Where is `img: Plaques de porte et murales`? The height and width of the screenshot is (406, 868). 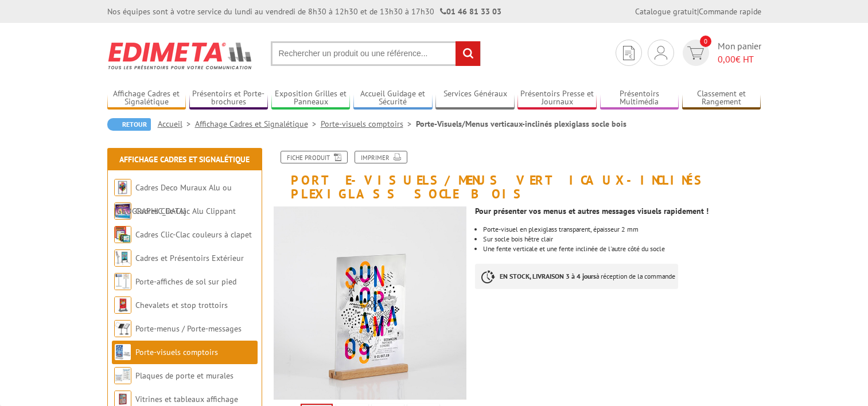
img: Plaques de porte et murales is located at coordinates (123, 376).